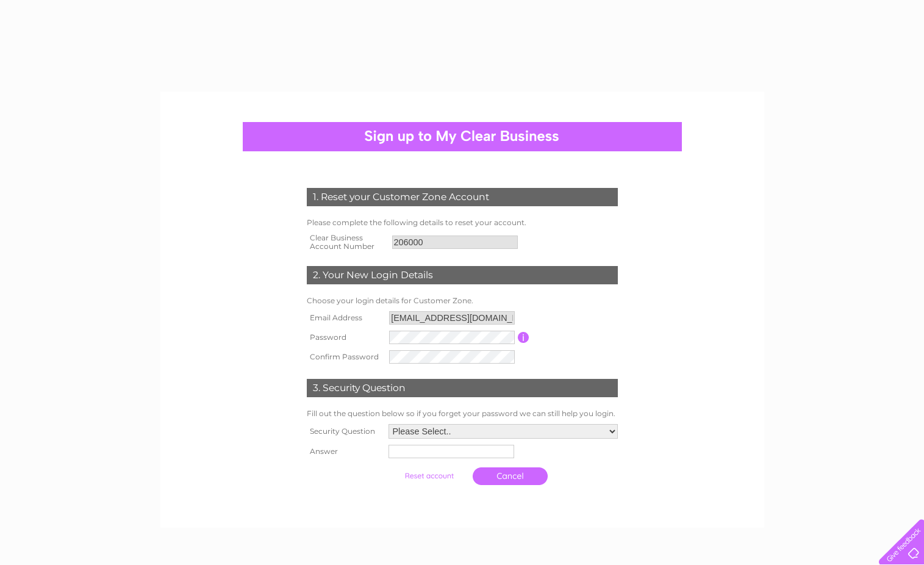 This screenshot has width=924, height=565. Describe the element at coordinates (510, 476) in the screenshot. I see `a: Cancel` at that location.